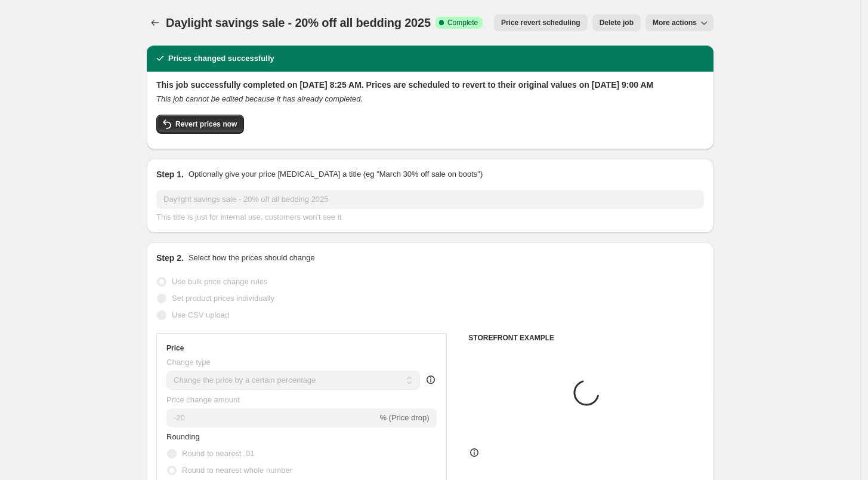 This screenshot has height=480, width=868. Describe the element at coordinates (430, 199) in the screenshot. I see `input: 30% off holiday sale` at that location.